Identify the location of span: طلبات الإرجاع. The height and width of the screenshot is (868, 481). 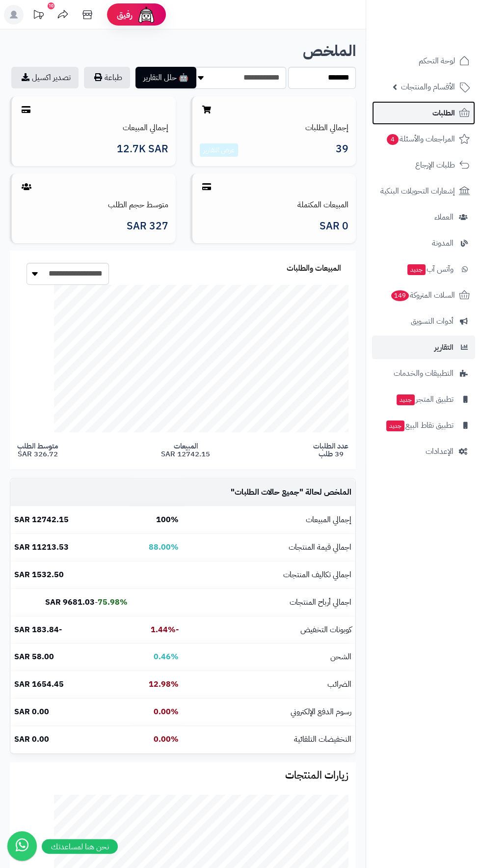
(435, 165).